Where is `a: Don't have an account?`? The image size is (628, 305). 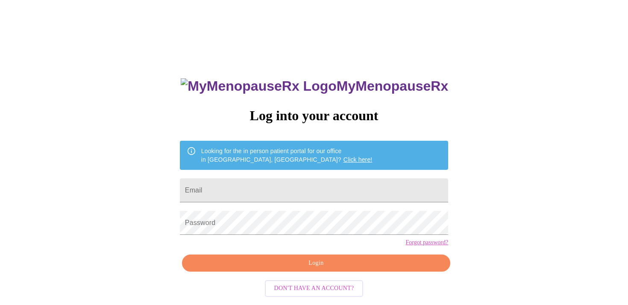
a: Don't have an account? is located at coordinates (314, 287).